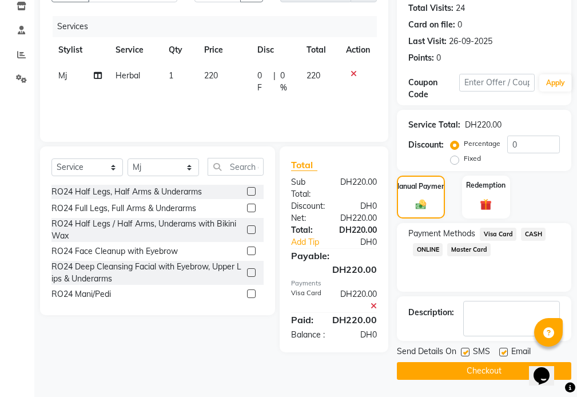 The height and width of the screenshot is (397, 577). I want to click on th: Qty, so click(179, 50).